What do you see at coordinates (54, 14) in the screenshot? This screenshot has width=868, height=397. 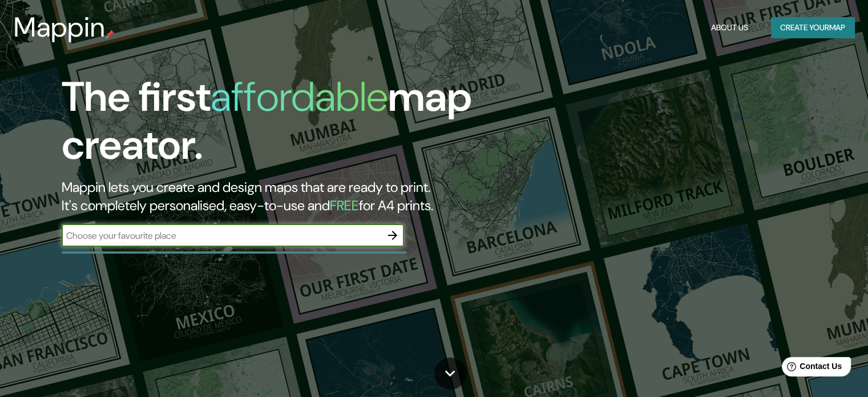 I see `span: Contact Us` at bounding box center [54, 14].